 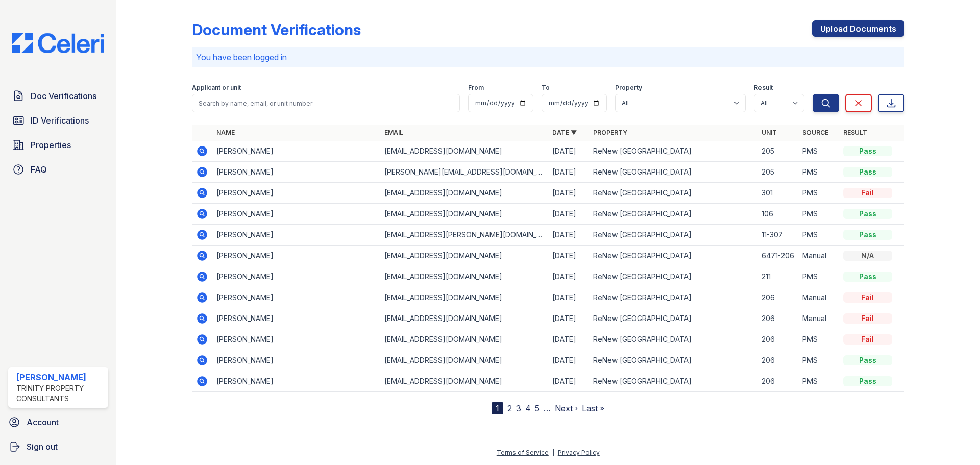 I want to click on a: Terms of Service, so click(x=523, y=453).